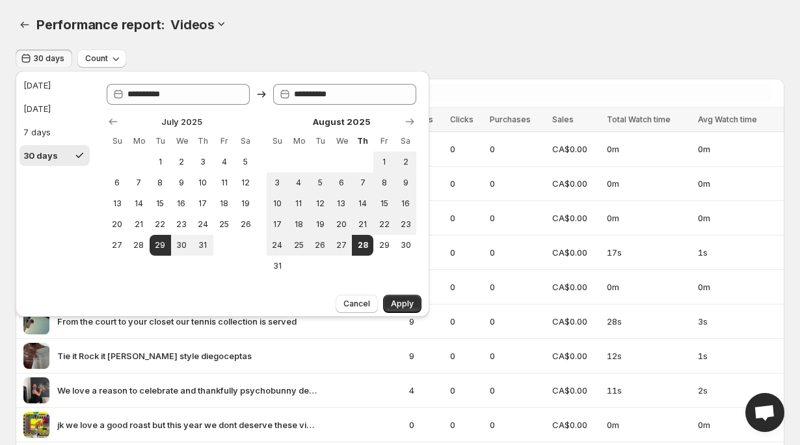 The width and height of the screenshot is (800, 445). Describe the element at coordinates (405, 224) in the screenshot. I see `button: Saturday August 23 2025` at that location.